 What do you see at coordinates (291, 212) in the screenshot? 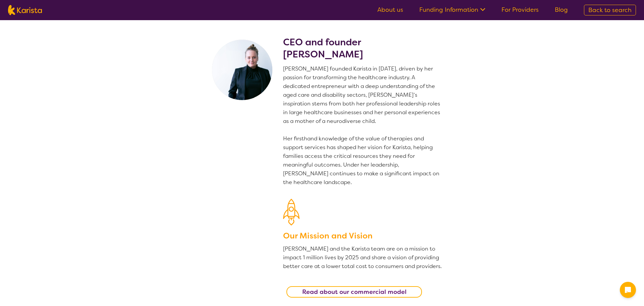
I see `img: Our Mission` at bounding box center [291, 212].